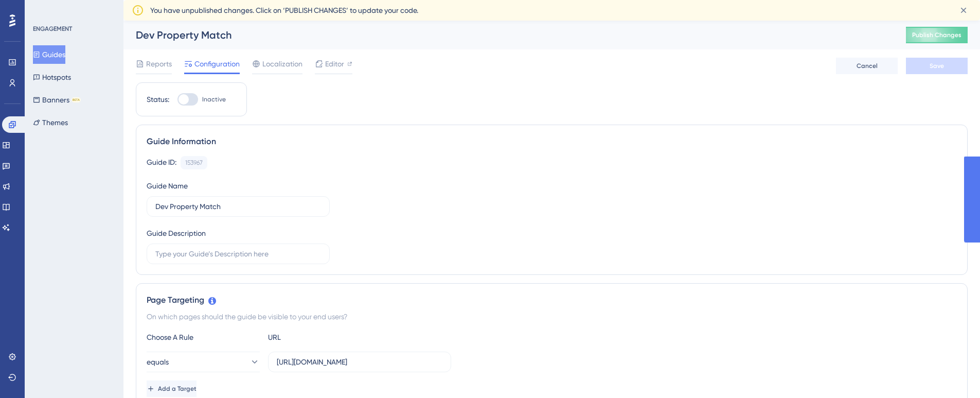  What do you see at coordinates (360, 362) in the screenshot?
I see `input: yourwebsite.com/path` at bounding box center [360, 362].